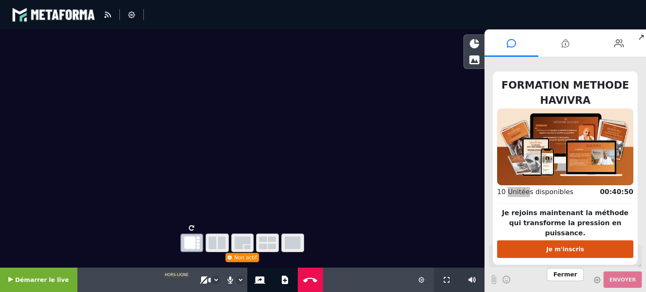 The height and width of the screenshot is (292, 646). Describe the element at coordinates (566, 250) in the screenshot. I see `button: Je m'inscris` at that location.